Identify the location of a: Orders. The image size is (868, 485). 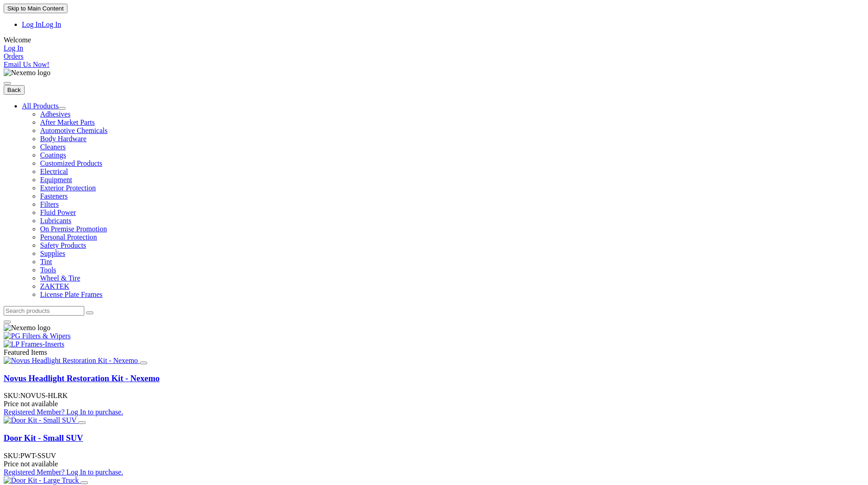
(434, 56).